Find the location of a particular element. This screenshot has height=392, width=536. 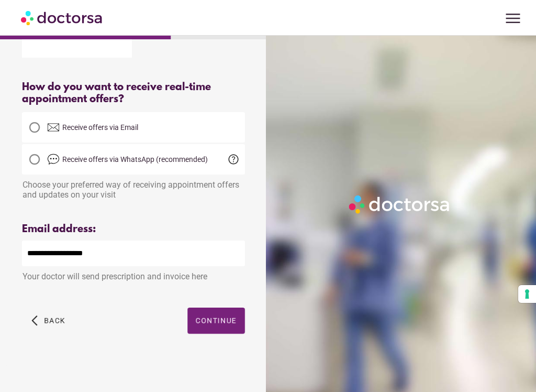

img: email is located at coordinates (53, 127).